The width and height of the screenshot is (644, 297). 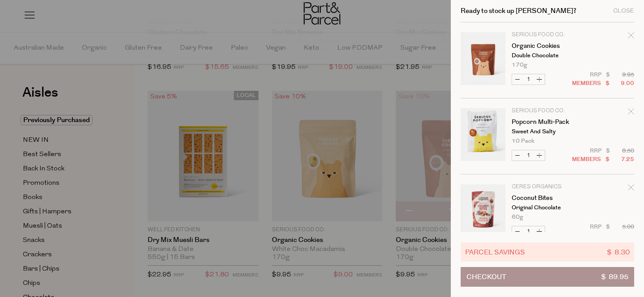 I want to click on input: QTY Popcorn Multi-Pack, so click(x=528, y=156).